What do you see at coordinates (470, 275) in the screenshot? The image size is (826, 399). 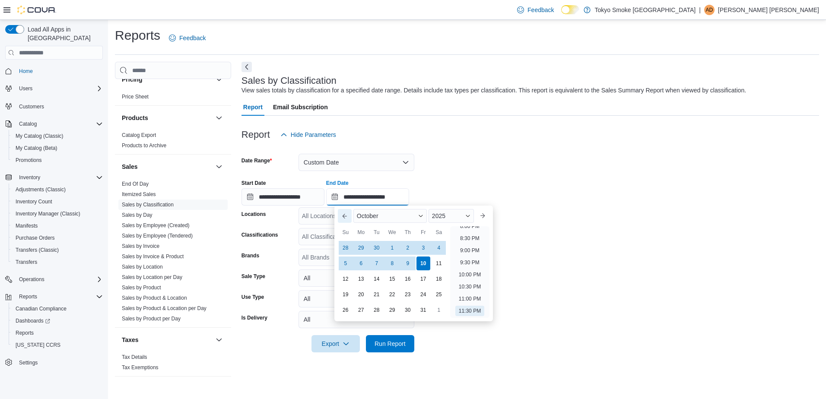 I see `li: 10:00 PM` at bounding box center [470, 275].